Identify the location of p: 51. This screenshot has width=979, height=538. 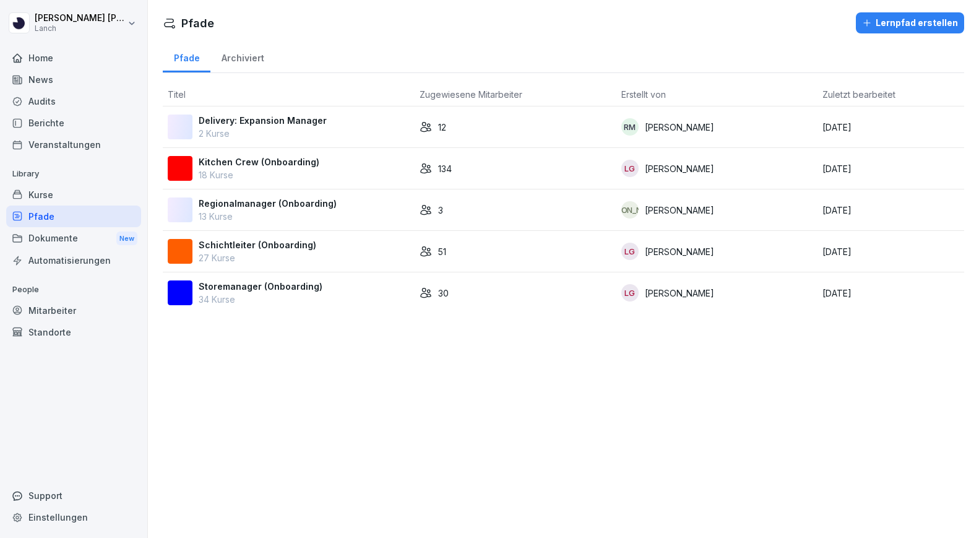
(442, 251).